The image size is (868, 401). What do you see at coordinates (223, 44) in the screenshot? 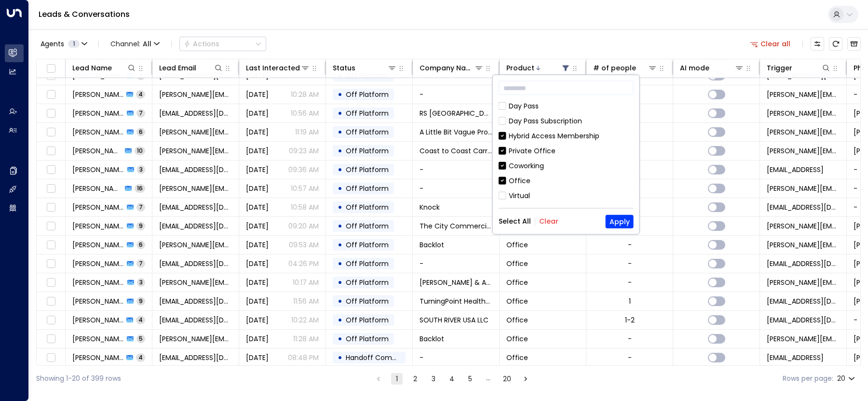
I see `div: Button group with a nested menu` at bounding box center [223, 44].